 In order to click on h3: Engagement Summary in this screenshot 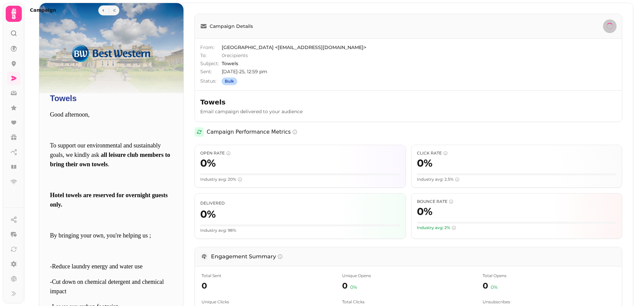, I will do `click(247, 257)`.